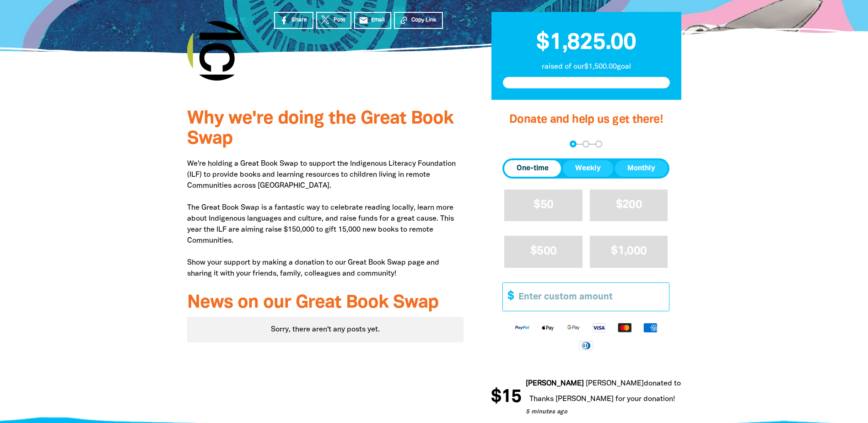 This screenshot has width=868, height=423. Describe the element at coordinates (590, 296) in the screenshot. I see `input: Enter custom amount` at that location.